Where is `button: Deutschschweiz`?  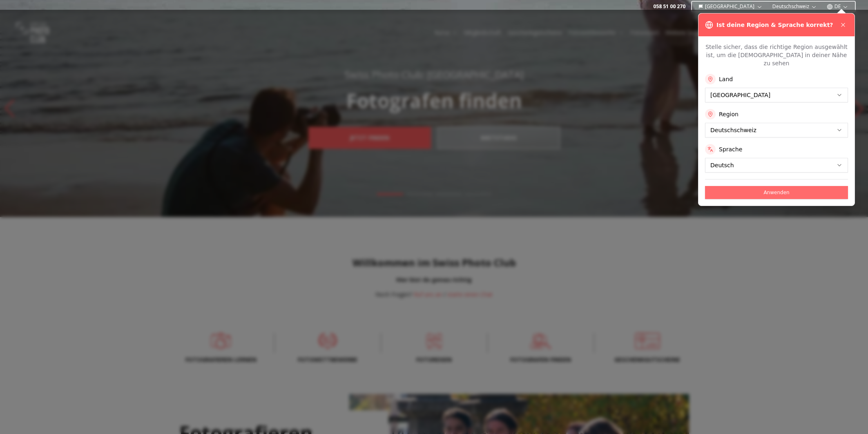 button: Deutschschweiz is located at coordinates (794, 7).